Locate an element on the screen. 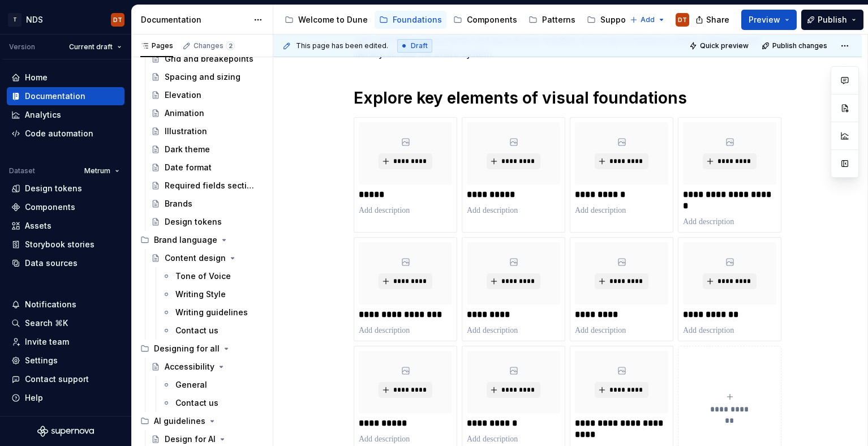 The width and height of the screenshot is (868, 446). div: Writing guidelines is located at coordinates (212, 312).